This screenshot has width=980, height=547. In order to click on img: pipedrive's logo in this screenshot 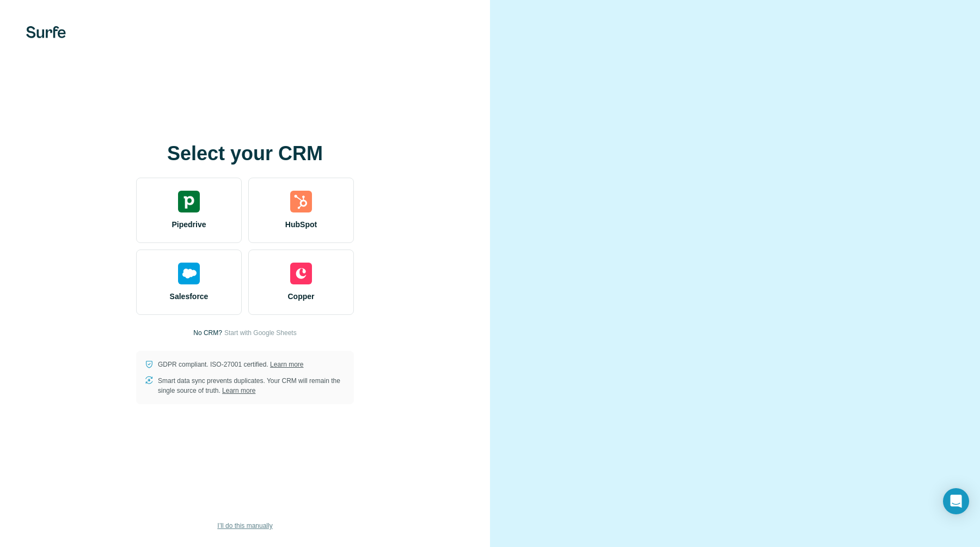, I will do `click(189, 202)`.